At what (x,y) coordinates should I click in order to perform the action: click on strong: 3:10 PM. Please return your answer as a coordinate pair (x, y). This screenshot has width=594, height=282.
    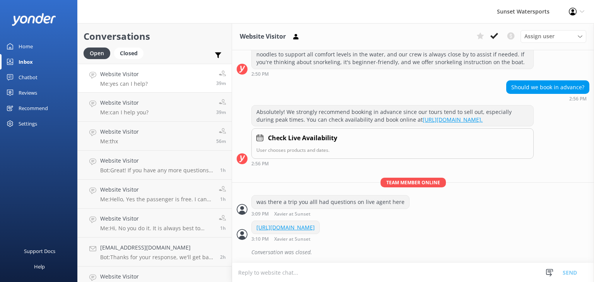
    Looking at the image, I should click on (260, 239).